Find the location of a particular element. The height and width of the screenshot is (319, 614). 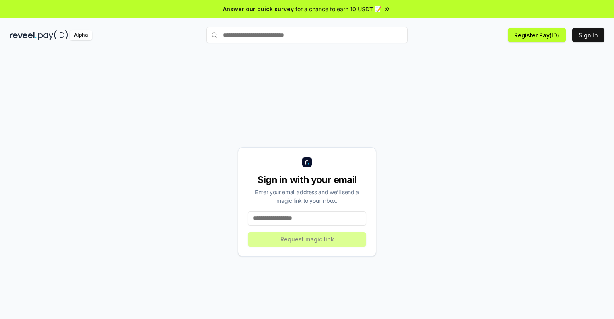

img: pay_id is located at coordinates (53, 35).